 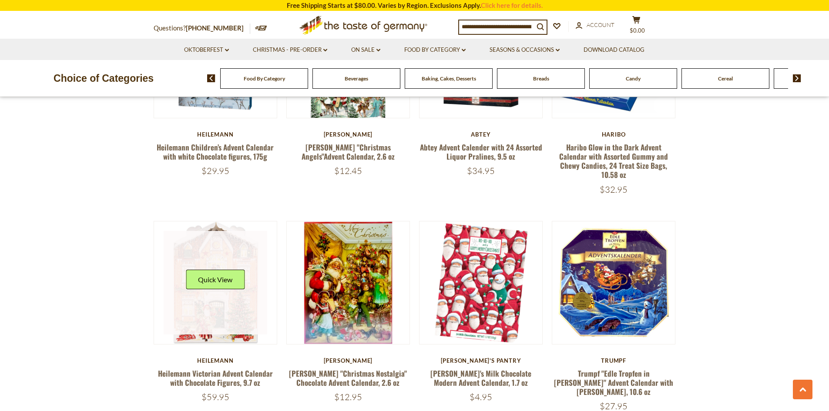 What do you see at coordinates (614, 161) in the screenshot?
I see `a: Haribo Glow in the Dark Advent Calendar with Assorted Gummy and Chewy Candies, 24 Treat Size Bags...` at bounding box center [614, 161].